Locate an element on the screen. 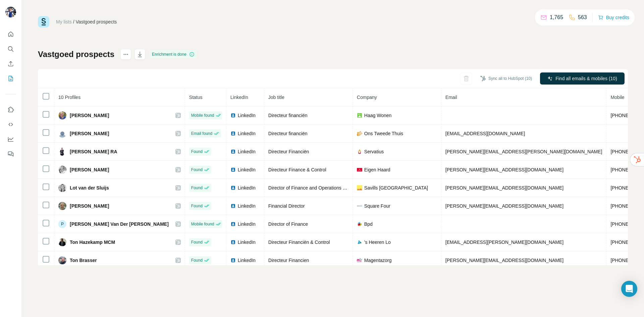 The height and width of the screenshot is (317, 644). span: Lot van der Sluijs is located at coordinates (89, 188).